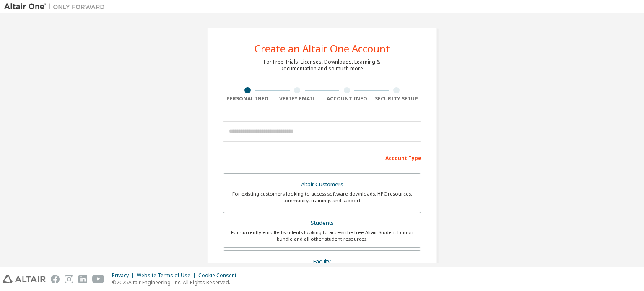  I want to click on div: Faculty, so click(322, 262).